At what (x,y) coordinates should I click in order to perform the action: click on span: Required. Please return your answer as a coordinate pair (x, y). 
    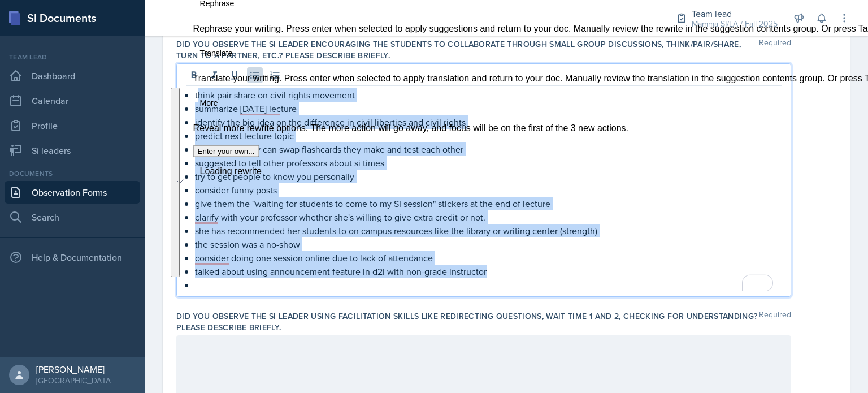
    Looking at the image, I should click on (775, 322).